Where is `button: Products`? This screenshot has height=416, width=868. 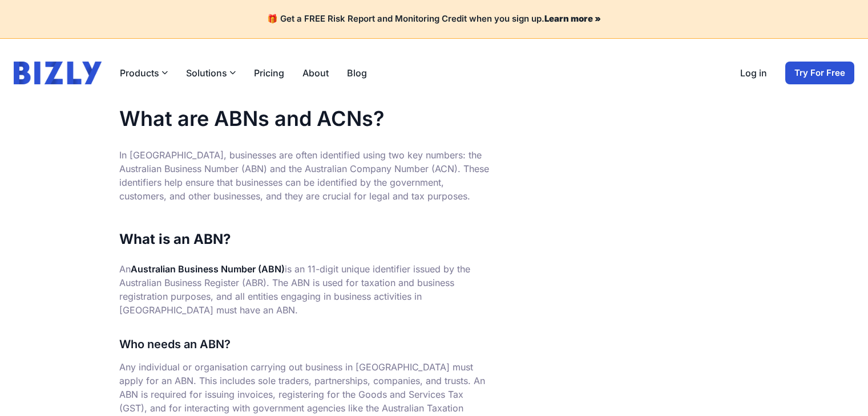
button: Products is located at coordinates (144, 73).